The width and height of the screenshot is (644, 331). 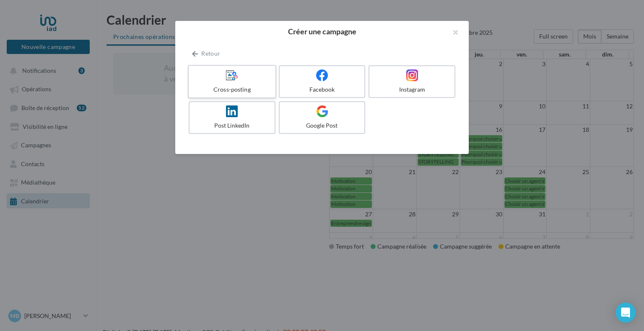 What do you see at coordinates (232, 90) in the screenshot?
I see `div: Cross-posting` at bounding box center [232, 90].